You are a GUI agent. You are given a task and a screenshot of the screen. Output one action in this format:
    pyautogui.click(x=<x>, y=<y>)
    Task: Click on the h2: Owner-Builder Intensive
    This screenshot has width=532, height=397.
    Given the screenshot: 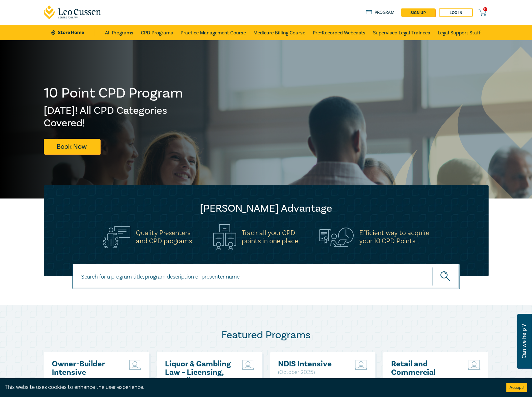 What is the action you would take?
    pyautogui.click(x=85, y=368)
    